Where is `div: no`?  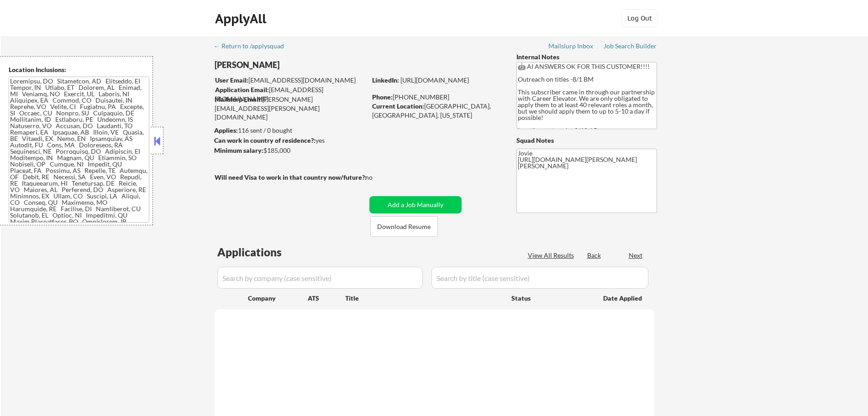 div: no is located at coordinates (378, 177).